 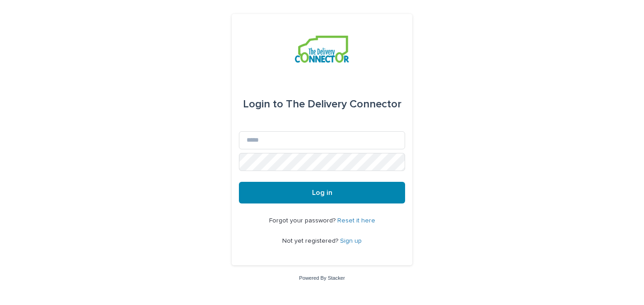 What do you see at coordinates (311, 241) in the screenshot?
I see `span: Not yet registered?` at bounding box center [311, 241].